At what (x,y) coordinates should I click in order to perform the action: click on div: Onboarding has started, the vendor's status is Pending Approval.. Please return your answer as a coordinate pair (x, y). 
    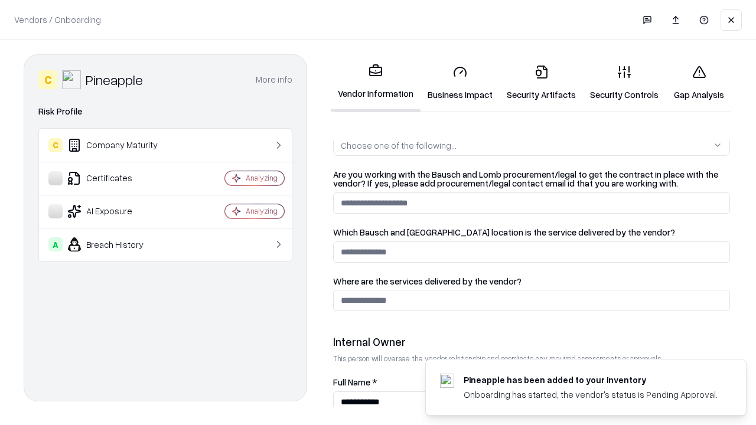
    Looking at the image, I should click on (591, 395).